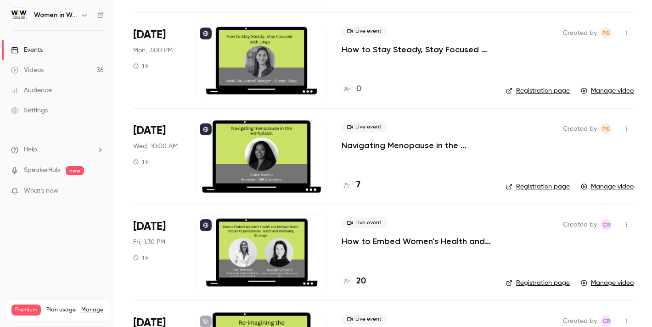 The image size is (652, 327). I want to click on a: Manage, so click(92, 310).